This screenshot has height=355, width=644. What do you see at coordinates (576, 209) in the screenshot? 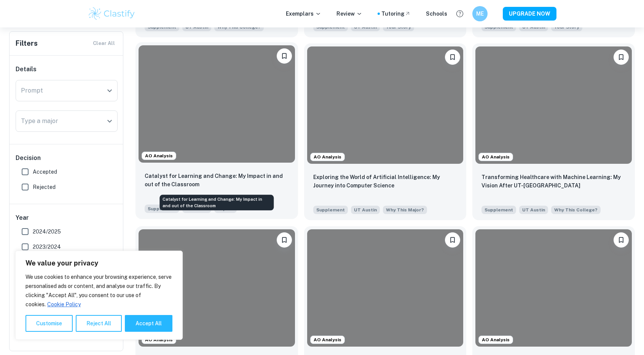
I see `span: The core purpose of The University of Texas at Austin is, To Transform Lives for the Benefit of S...` at bounding box center [576, 209].